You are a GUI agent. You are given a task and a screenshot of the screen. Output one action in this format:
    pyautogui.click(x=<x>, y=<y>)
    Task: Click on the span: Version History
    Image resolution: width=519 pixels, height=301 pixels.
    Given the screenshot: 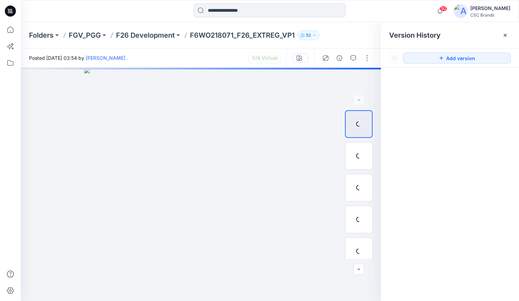 What is the action you would take?
    pyautogui.click(x=415, y=35)
    